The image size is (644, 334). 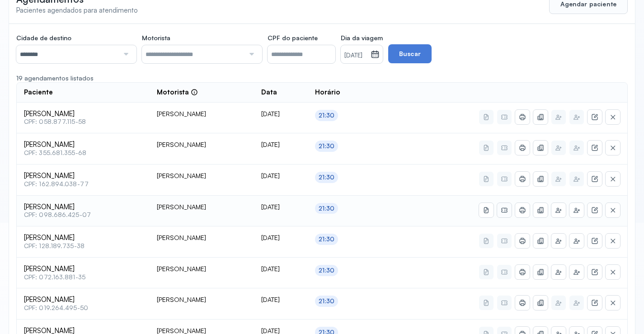 What do you see at coordinates (83, 184) in the screenshot?
I see `span: CPF: 162.894.038-77` at bounding box center [83, 184].